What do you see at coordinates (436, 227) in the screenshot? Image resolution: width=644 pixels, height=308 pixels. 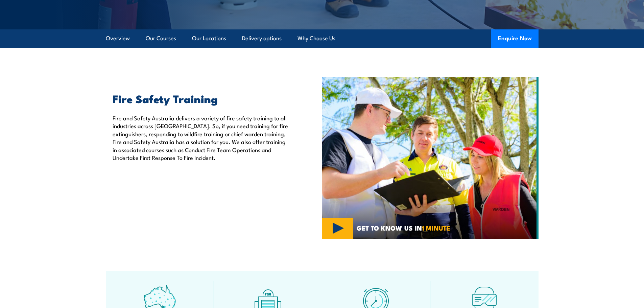 I see `strong: 1 MINUTE` at bounding box center [436, 227].